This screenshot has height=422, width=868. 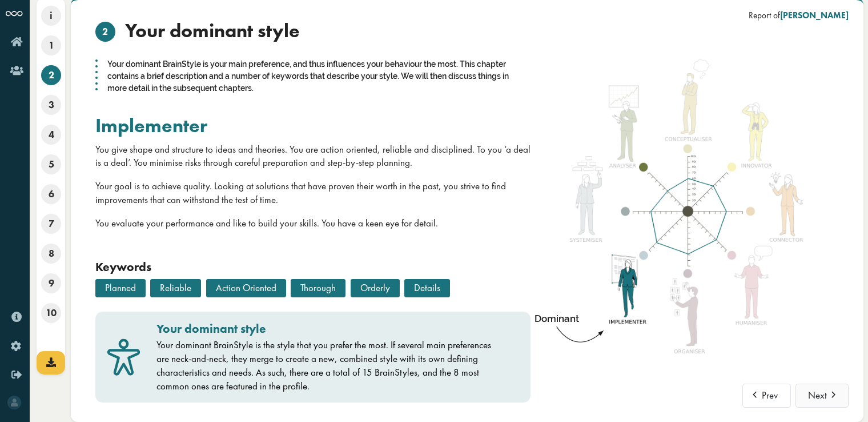 I want to click on img: implementer, so click(x=688, y=211).